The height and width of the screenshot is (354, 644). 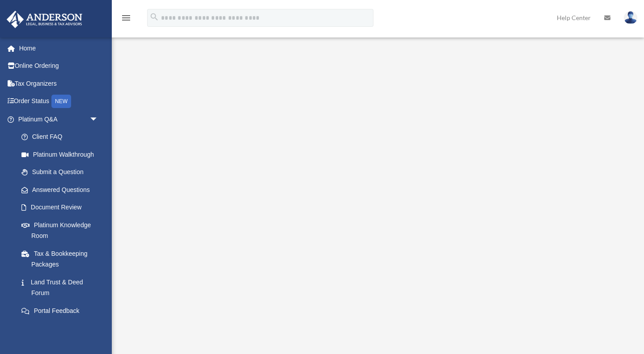 I want to click on a: Submit a Question, so click(x=63, y=172).